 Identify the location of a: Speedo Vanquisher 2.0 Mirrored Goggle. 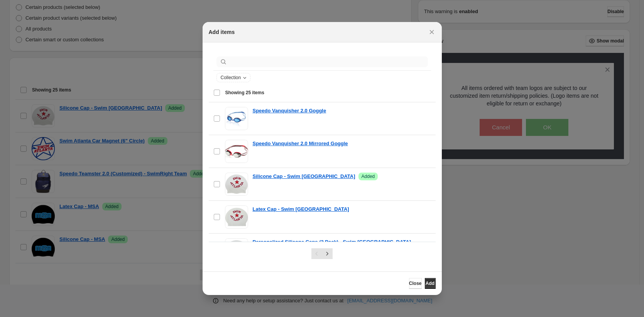
(300, 144).